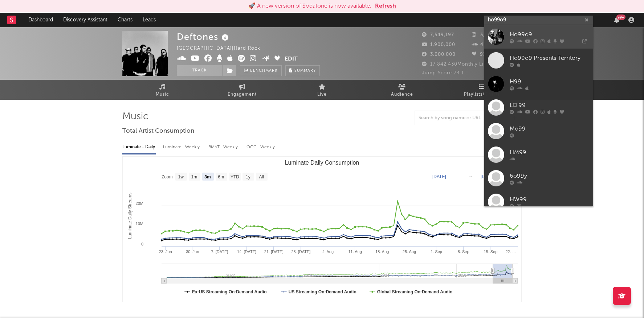 The width and height of the screenshot is (644, 318). Describe the element at coordinates (491, 252) in the screenshot. I see `text: 15. Sep` at that location.